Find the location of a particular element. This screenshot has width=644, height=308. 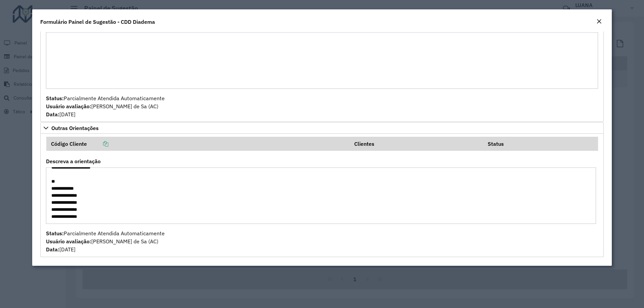

h4: Formulário Painel de Sugestão - CDD Diadema is located at coordinates (98, 22).